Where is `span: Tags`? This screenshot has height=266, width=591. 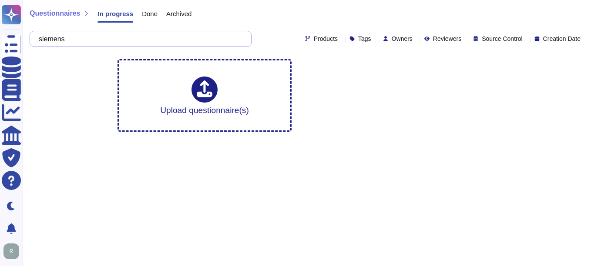 span: Tags is located at coordinates (365, 39).